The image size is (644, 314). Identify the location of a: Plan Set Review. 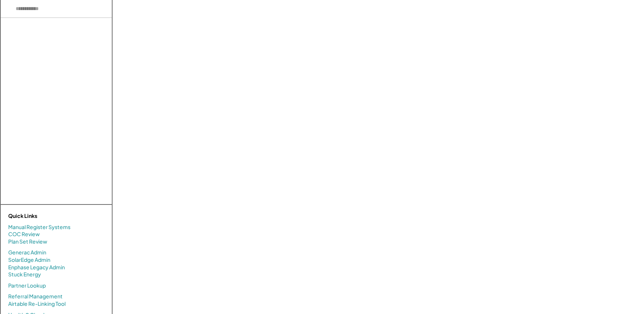
(28, 242).